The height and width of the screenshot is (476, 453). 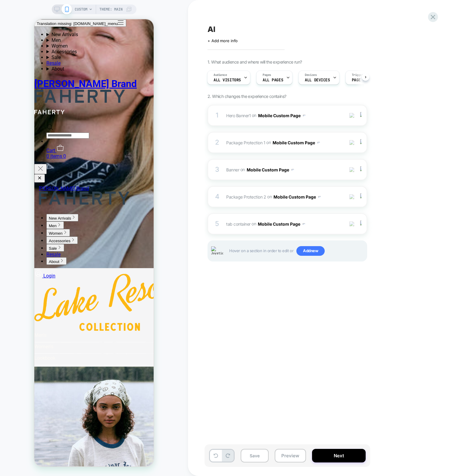 What do you see at coordinates (255, 62) in the screenshot?
I see `span: 1. What audience and where will the experience run?` at bounding box center [255, 62].